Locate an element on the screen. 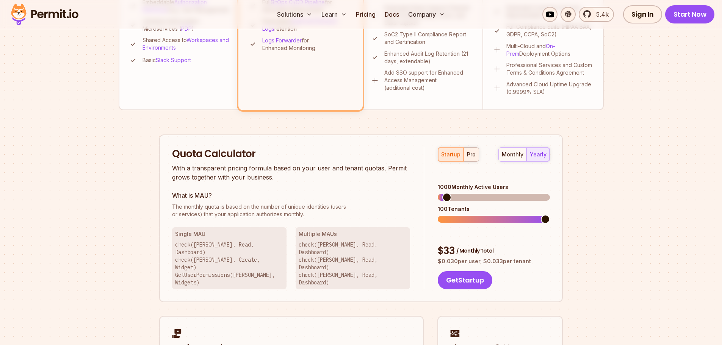  div: 1000 Monthly Active Users is located at coordinates (494, 187).